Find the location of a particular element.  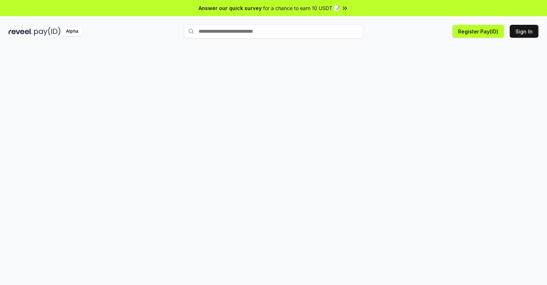

button: Register Pay(ID) is located at coordinates (479, 31).